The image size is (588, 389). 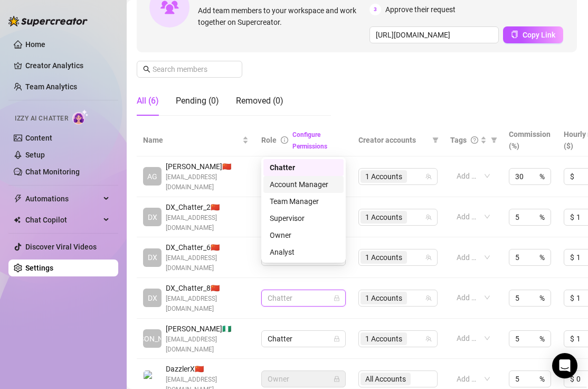 I want to click on span: DX_Chatter_8 🇨🇳, so click(x=207, y=288).